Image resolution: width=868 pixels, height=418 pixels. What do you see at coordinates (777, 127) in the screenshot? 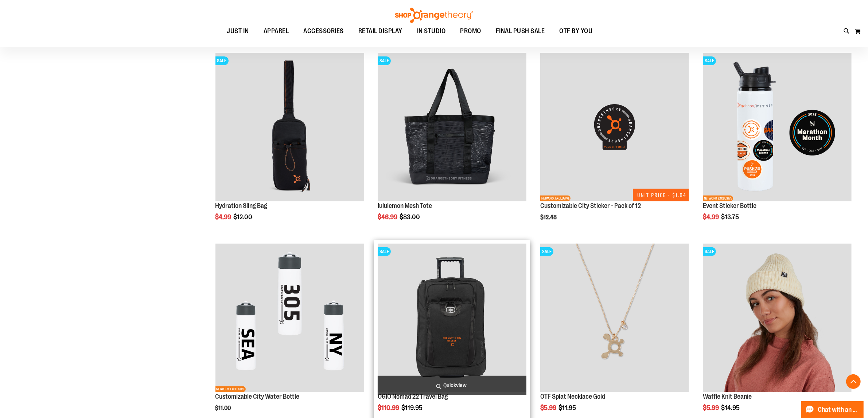
I see `img: Event Sticker Bottle` at bounding box center [777, 127].